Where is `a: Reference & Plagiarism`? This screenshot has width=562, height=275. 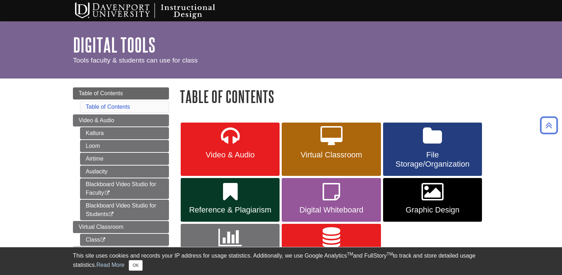
a: Reference & Plagiarism is located at coordinates (230, 200).